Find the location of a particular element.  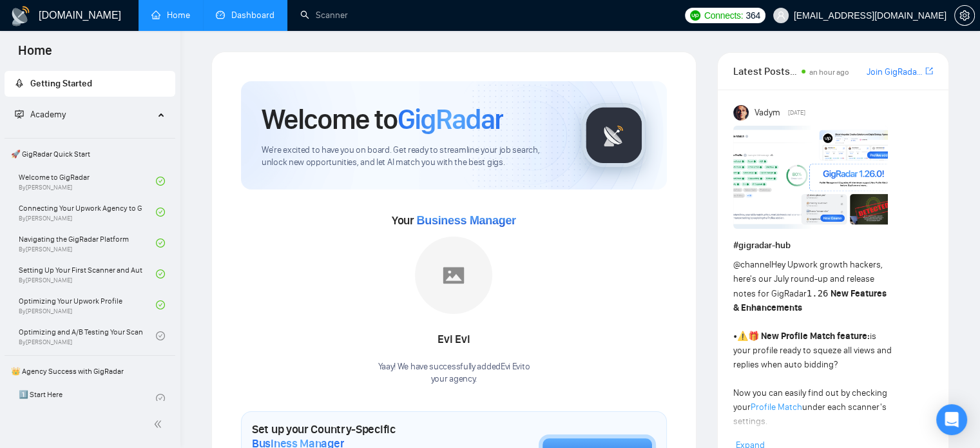

span: Getting Started is located at coordinates (61, 83).